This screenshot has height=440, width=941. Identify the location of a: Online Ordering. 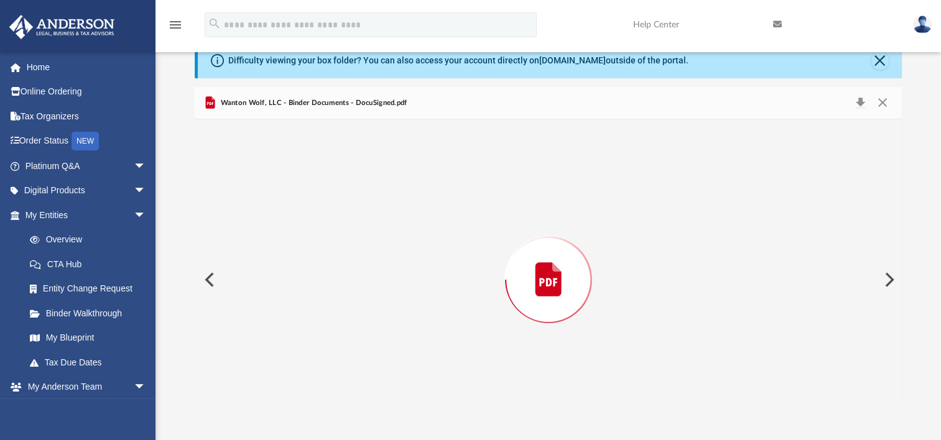
(86, 92).